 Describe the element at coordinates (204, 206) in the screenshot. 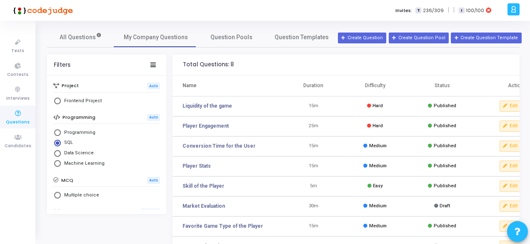

I see `a: Market Evaluation` at that location.